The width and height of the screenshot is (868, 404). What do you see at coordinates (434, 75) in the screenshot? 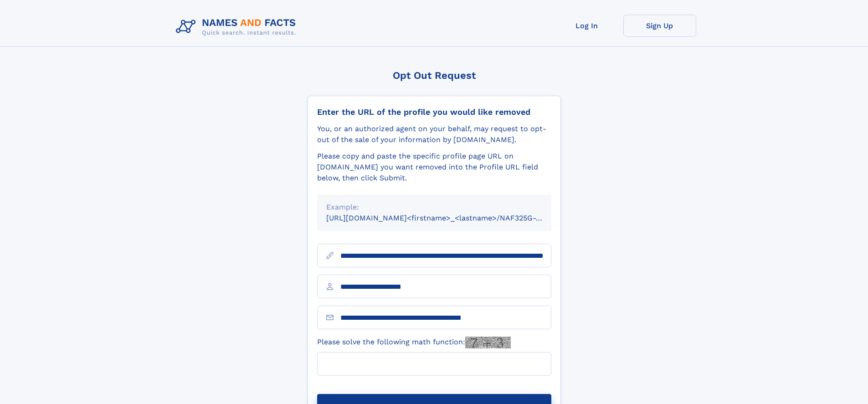
I see `div: Opt Out Request` at bounding box center [434, 75].